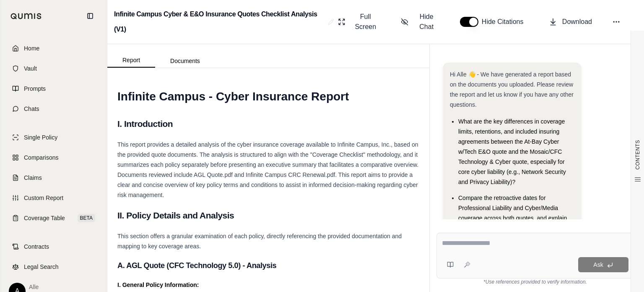 The image size is (644, 292). Describe the element at coordinates (512, 152) in the screenshot. I see `span: What are the key differences in coverage limits, retentions, and included insuring agreements bet...` at that location.